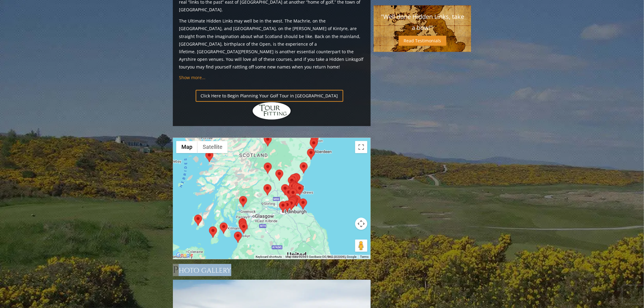  Describe the element at coordinates (192, 77) in the screenshot. I see `span: Show more...` at that location.